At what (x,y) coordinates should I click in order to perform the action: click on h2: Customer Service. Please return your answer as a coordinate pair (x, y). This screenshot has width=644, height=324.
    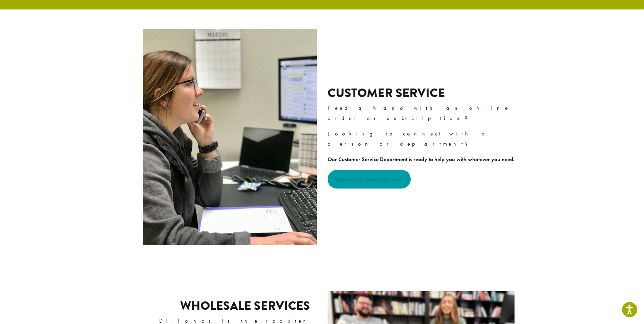
    Looking at the image, I should click on (424, 93).